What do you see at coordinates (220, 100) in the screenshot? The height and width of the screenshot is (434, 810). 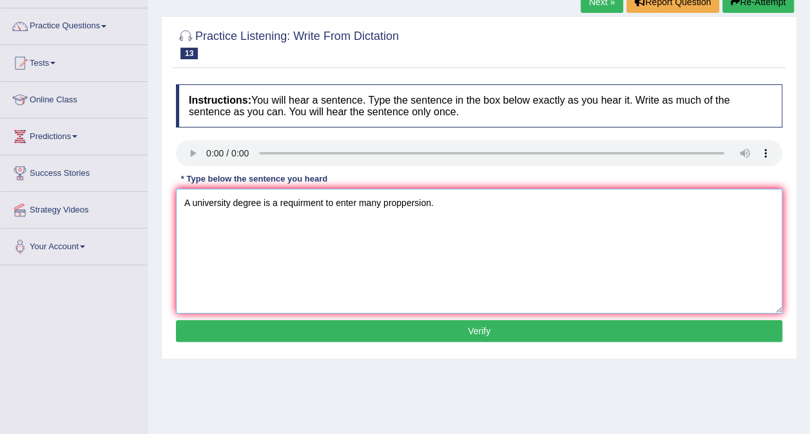 I see `b: Instructions:` at bounding box center [220, 100].